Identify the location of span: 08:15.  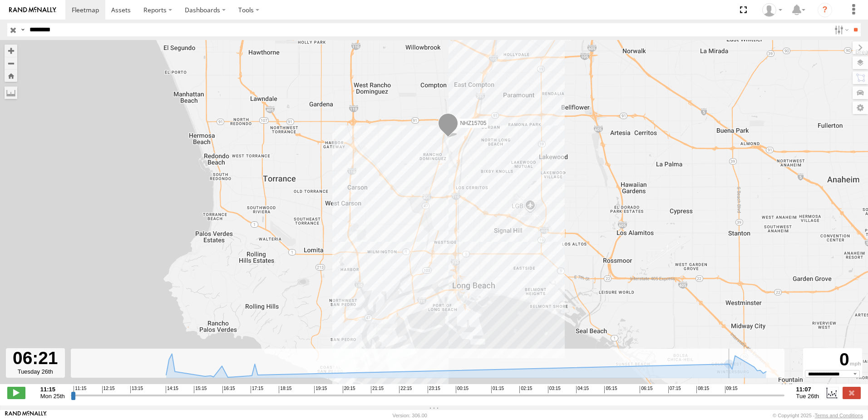
(703, 389).